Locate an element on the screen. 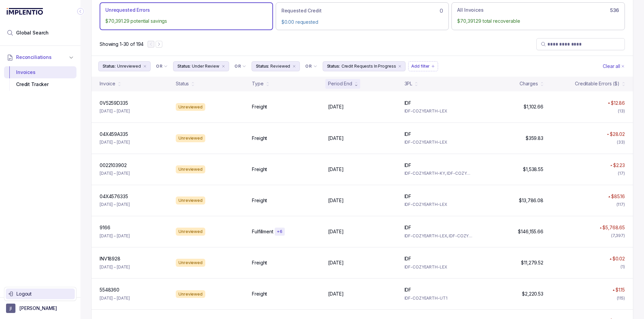  p: Add filter is located at coordinates (420, 66).